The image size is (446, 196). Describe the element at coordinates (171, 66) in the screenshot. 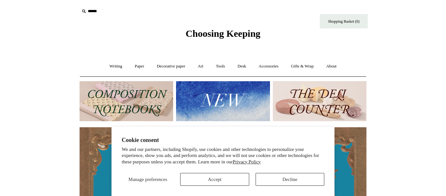

I see `a: Decorative paper` at that location.